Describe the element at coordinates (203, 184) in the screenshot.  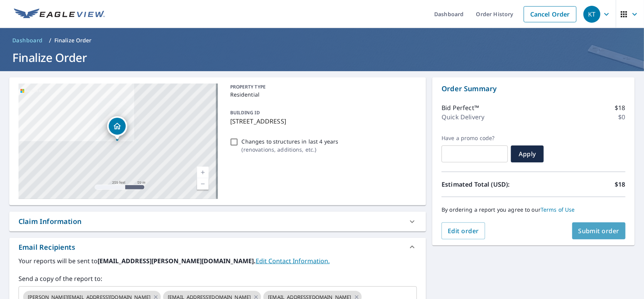
I see `a: Current Level 17, Zoom Out` at that location.